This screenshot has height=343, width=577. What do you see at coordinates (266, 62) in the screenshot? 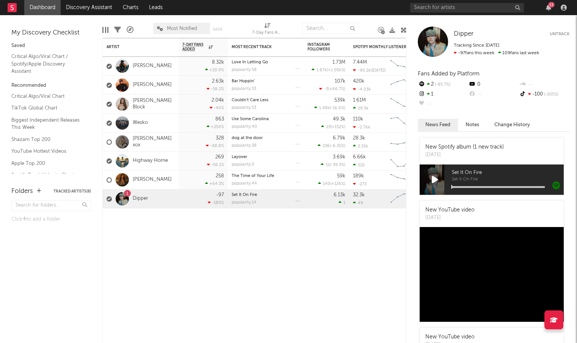
I see `div: Love In Letting Go` at bounding box center [266, 62].